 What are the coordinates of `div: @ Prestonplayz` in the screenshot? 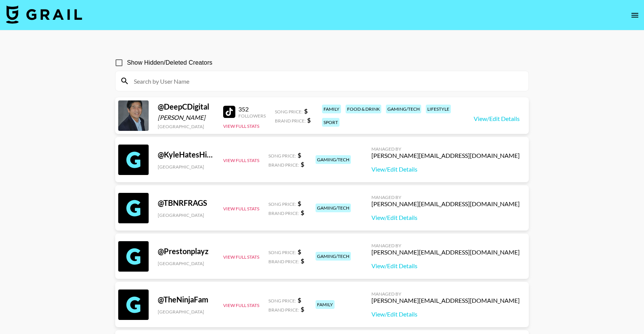 It's located at (186, 251).